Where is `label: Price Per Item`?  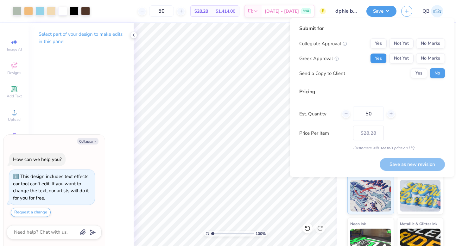
label: Price Per Item is located at coordinates (324, 133).